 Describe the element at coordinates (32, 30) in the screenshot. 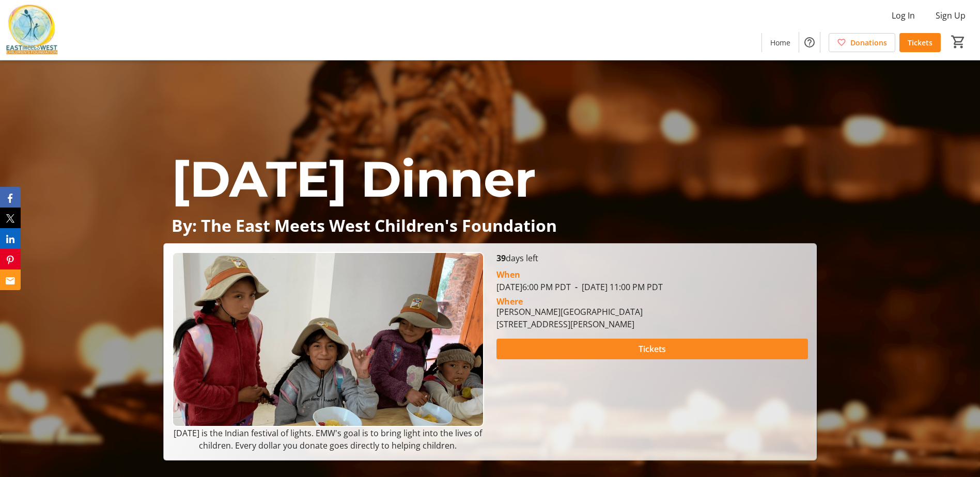

I see `img: East Meets West Children's Foundation's Logo` at that location.